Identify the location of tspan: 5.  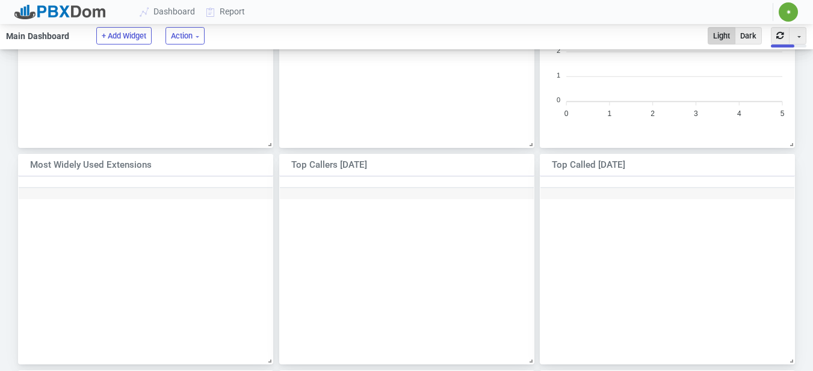
(782, 114).